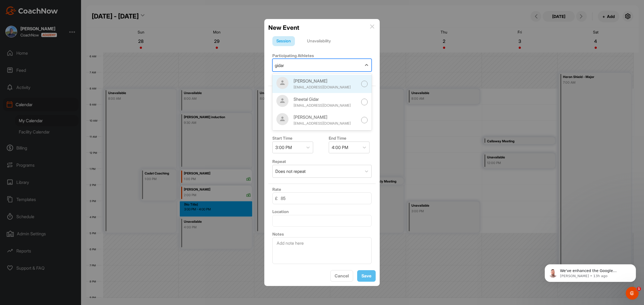 The height and width of the screenshot is (305, 644). Describe the element at coordinates (278, 234) in the screenshot. I see `label: Notes` at that location.